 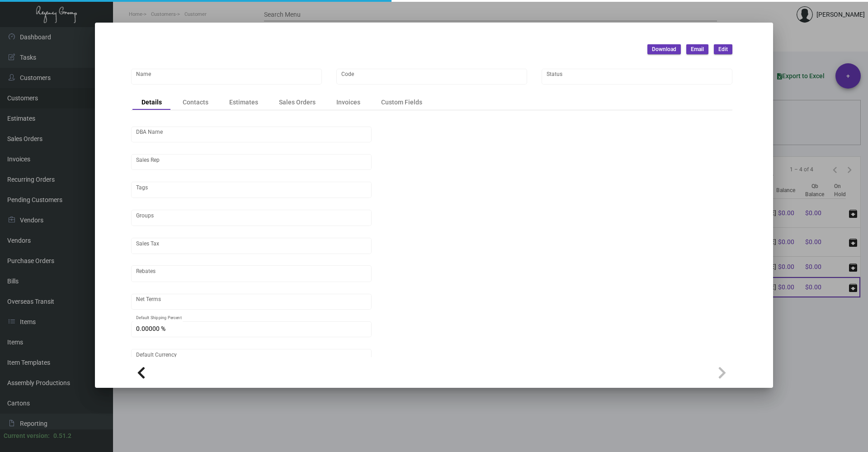 What do you see at coordinates (664, 49) in the screenshot?
I see `span: Download` at bounding box center [664, 49].